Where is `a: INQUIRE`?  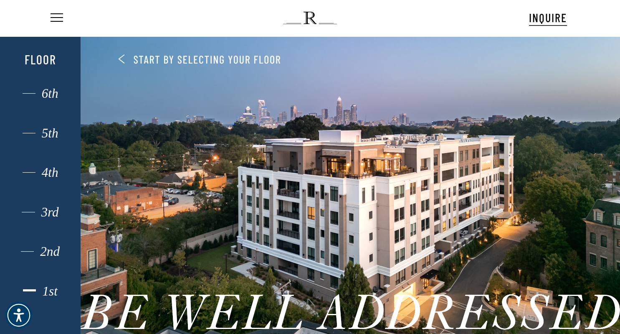
a: INQUIRE is located at coordinates (548, 18).